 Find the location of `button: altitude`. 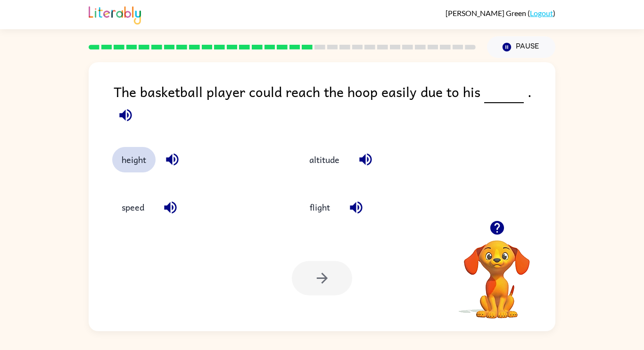

button: altitude is located at coordinates (325, 160).